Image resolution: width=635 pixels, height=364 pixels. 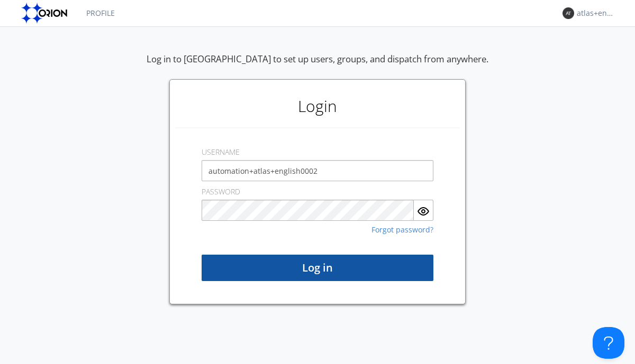 What do you see at coordinates (220, 152) in the screenshot?
I see `label: USERNAME` at bounding box center [220, 152].